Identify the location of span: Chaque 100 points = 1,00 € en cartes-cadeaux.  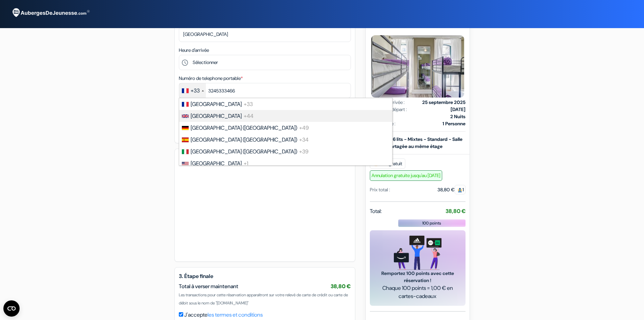
(417, 293).